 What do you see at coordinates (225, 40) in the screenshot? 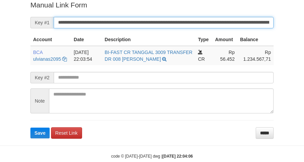
I see `th: Amount` at bounding box center [225, 40].